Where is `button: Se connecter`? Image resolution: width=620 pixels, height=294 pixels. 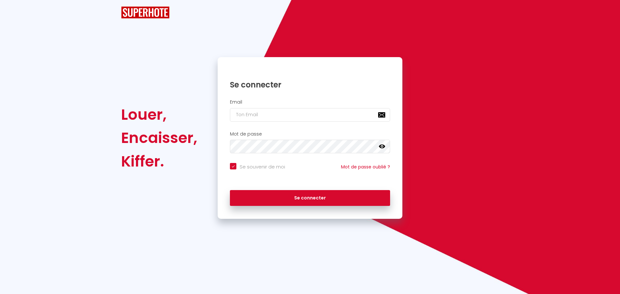
button: Se connecter is located at coordinates (310, 198).